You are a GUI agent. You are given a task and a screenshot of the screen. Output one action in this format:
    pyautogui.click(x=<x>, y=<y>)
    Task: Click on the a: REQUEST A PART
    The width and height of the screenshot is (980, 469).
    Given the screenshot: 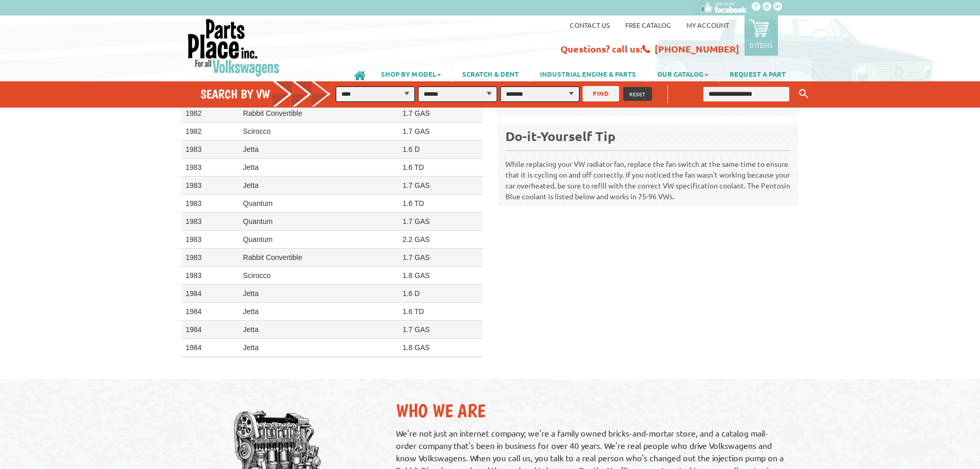 What is the action you would take?
    pyautogui.click(x=757, y=74)
    